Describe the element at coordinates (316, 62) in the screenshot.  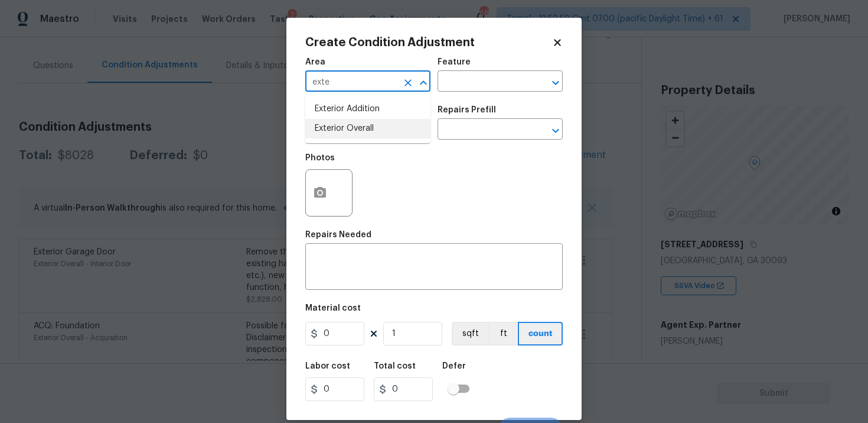
I see `h5: Area` at that location.